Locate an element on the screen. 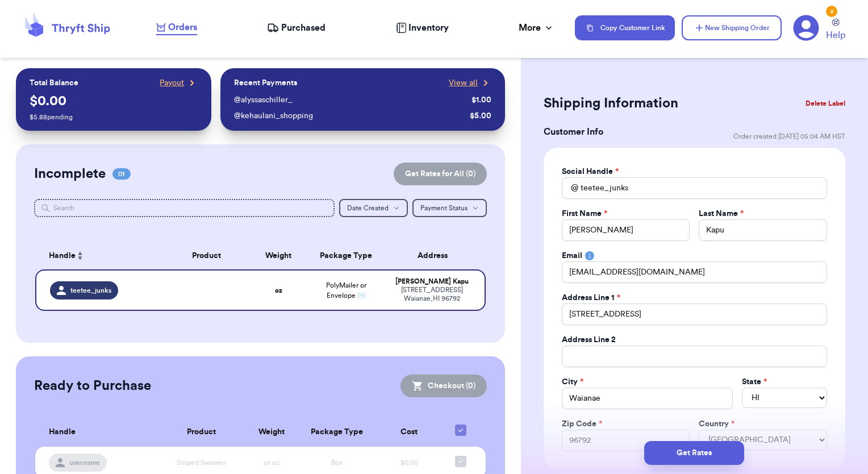 The height and width of the screenshot is (474, 868). input: 12345 is located at coordinates (626, 440).